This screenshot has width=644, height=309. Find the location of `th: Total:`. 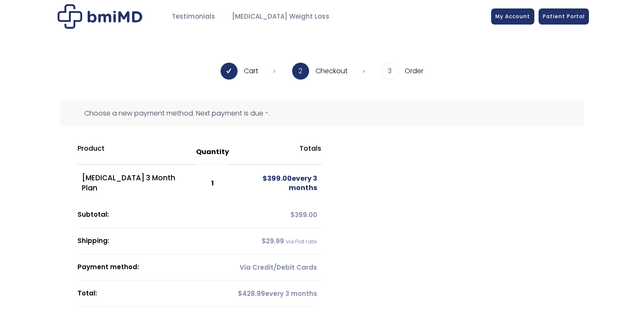

th: Total: is located at coordinates (153, 294).